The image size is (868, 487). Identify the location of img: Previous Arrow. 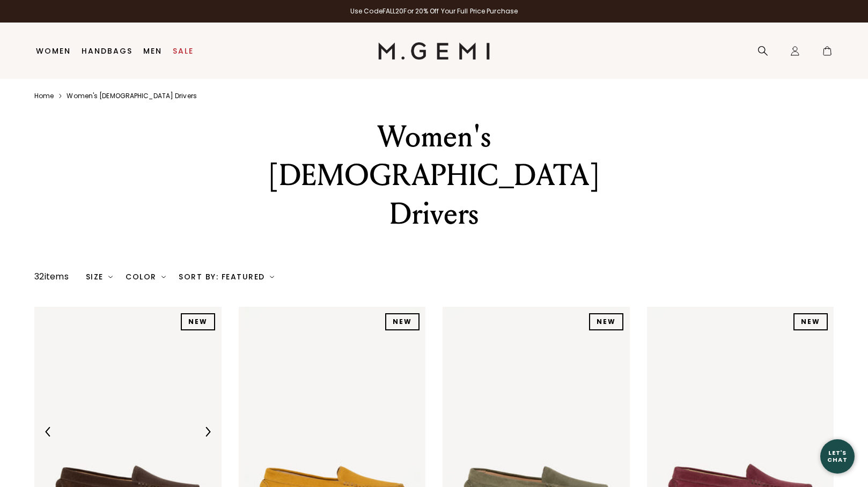
(48, 432).